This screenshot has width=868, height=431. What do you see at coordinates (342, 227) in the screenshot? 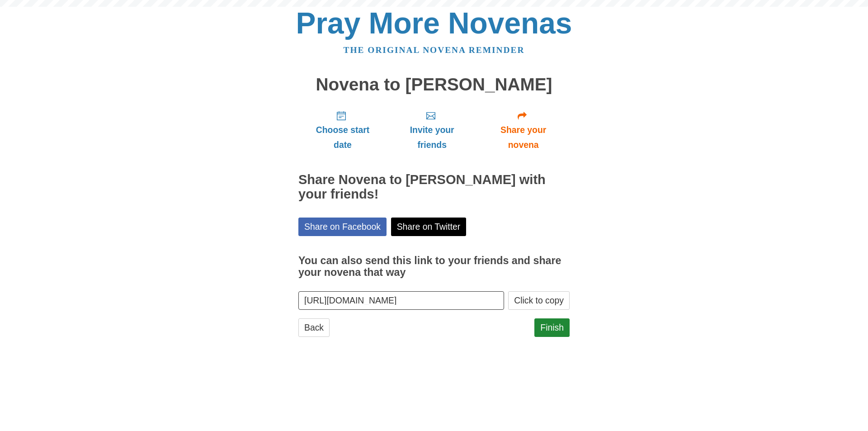
I see `a: Share on Facebook` at bounding box center [342, 227].